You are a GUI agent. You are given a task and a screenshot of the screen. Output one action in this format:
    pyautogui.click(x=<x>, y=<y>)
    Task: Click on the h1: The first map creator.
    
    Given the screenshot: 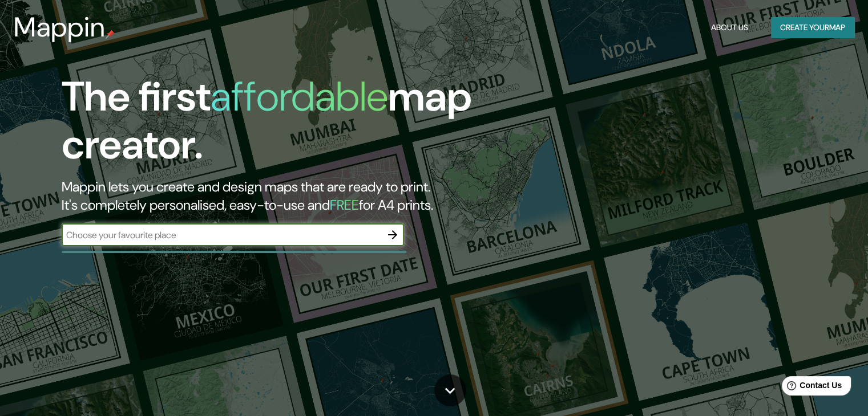 What is the action you would take?
    pyautogui.click(x=279, y=125)
    